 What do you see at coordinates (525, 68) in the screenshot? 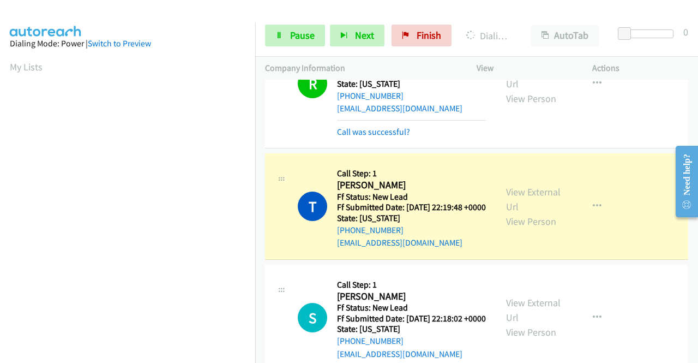
I see `p: View` at bounding box center [525, 68].